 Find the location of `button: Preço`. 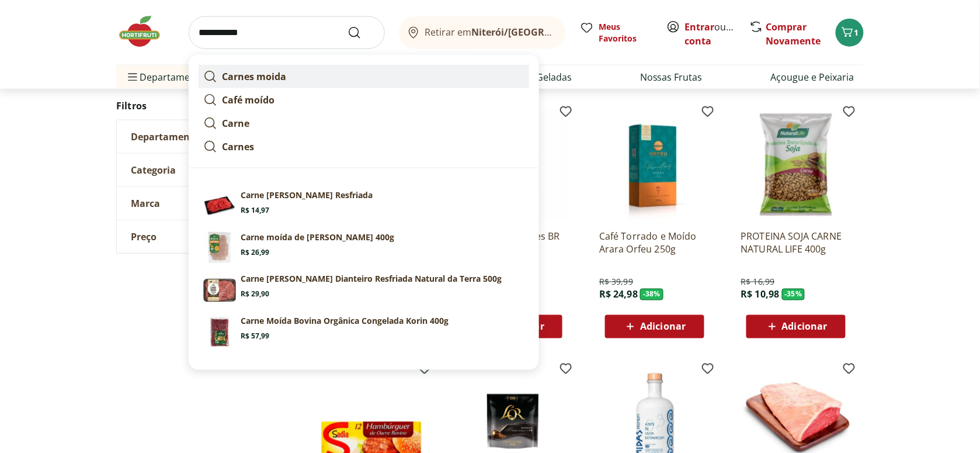

button: Preço is located at coordinates (204, 237).